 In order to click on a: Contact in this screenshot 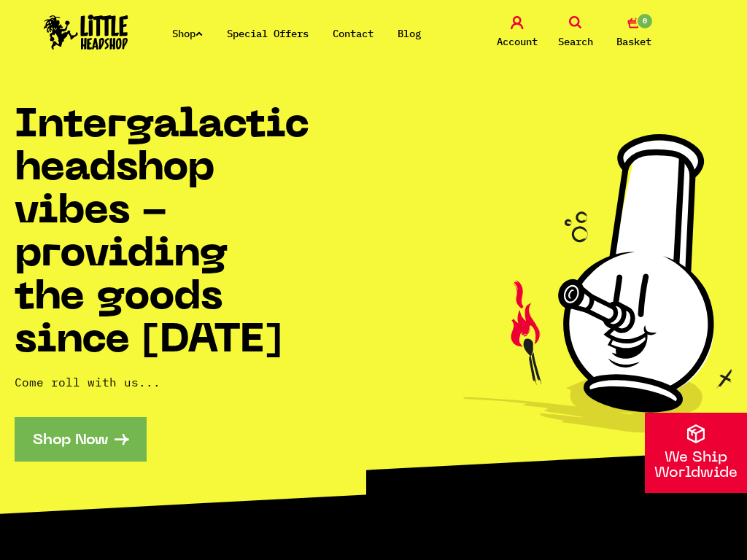, I will do `click(353, 34)`.